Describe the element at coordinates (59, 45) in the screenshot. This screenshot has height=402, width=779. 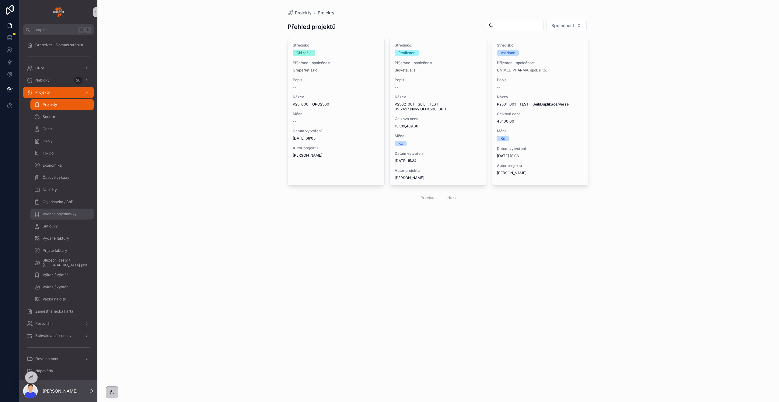
I see `span: GrapeNet - Domací stránka` at that location.